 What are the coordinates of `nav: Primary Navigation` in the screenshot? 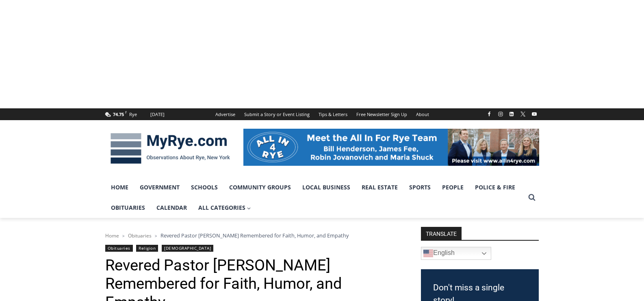 It's located at (315, 197).